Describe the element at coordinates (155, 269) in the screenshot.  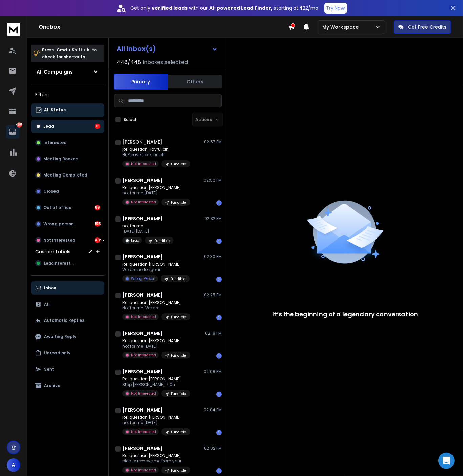
I see `p: We are no longer in` at that location.